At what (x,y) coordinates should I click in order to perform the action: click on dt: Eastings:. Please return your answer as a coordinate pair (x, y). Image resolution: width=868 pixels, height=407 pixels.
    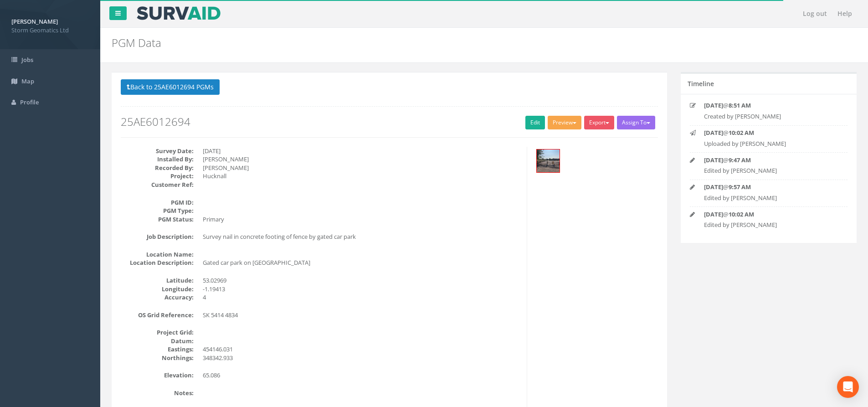
    Looking at the image, I should click on (157, 349).